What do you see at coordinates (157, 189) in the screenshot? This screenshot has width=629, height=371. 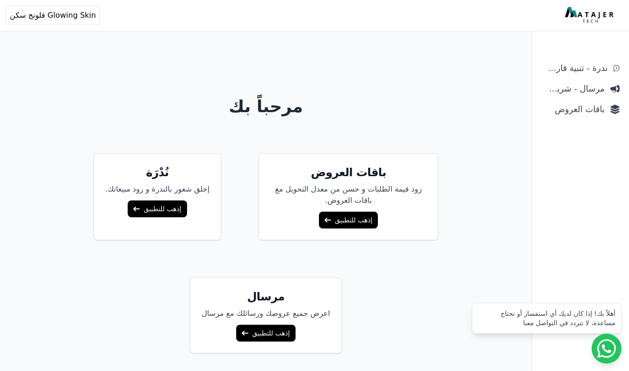 I see `p: إخلق شعور بالندرة و زود مبيعاتك.` at bounding box center [157, 189].